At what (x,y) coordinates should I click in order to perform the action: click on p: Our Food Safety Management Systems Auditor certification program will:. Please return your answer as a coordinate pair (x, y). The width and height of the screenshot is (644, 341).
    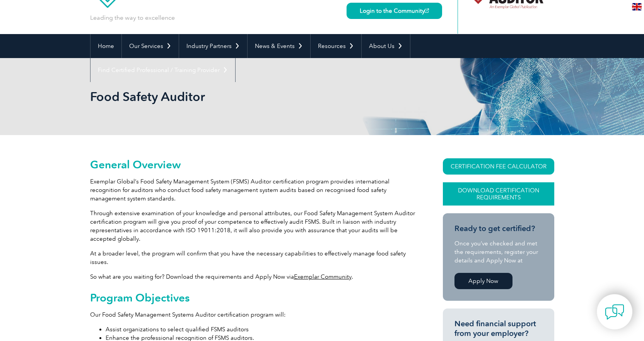
    Looking at the image, I should click on (252, 315).